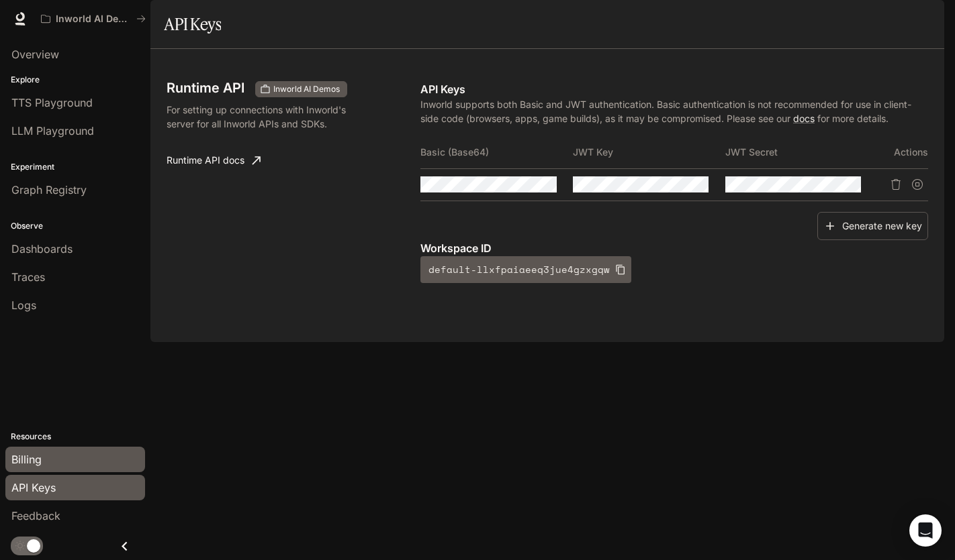 This screenshot has width=955, height=560. What do you see at coordinates (301, 89) in the screenshot?
I see `div: These keys will apply to your current workspace only` at bounding box center [301, 89].